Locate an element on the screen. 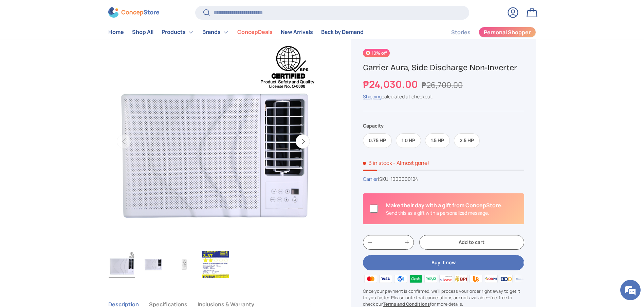  img: visa is located at coordinates (386, 279).